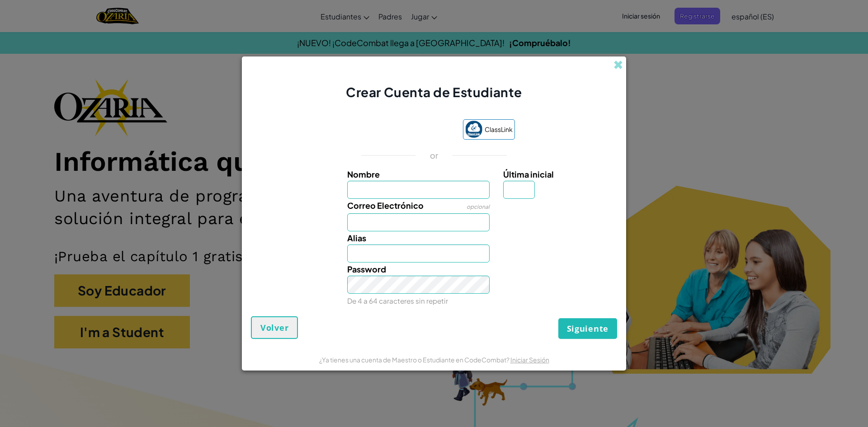 The height and width of the screenshot is (427, 868). I want to click on a: Iniciar Sesión, so click(530, 359).